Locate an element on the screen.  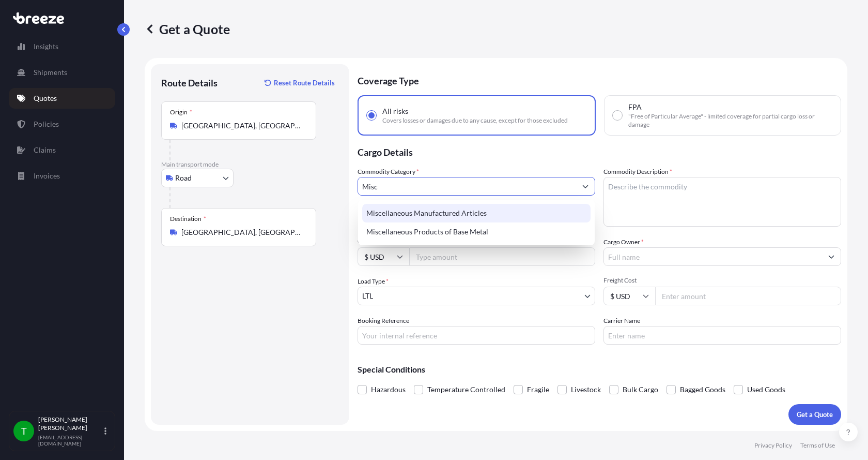
div: Destination is located at coordinates (188, 219).